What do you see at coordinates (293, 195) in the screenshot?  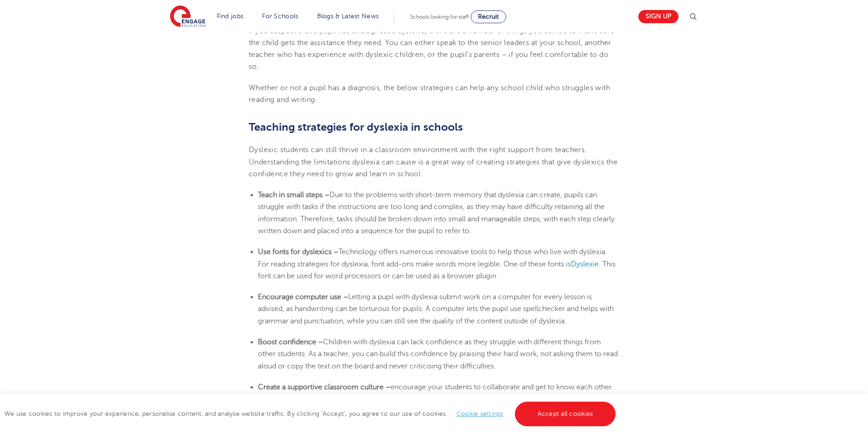 I see `b: Teach in small steps –` at bounding box center [293, 195].